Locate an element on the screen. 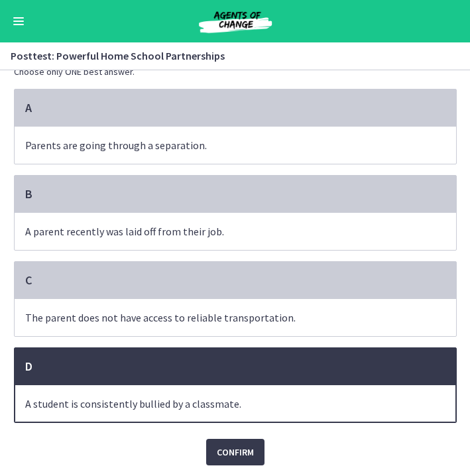 The width and height of the screenshot is (470, 476). button: Enable menu is located at coordinates (19, 21).